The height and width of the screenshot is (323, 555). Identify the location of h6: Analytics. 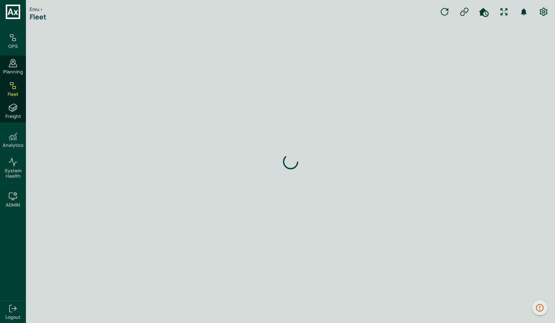
(13, 145).